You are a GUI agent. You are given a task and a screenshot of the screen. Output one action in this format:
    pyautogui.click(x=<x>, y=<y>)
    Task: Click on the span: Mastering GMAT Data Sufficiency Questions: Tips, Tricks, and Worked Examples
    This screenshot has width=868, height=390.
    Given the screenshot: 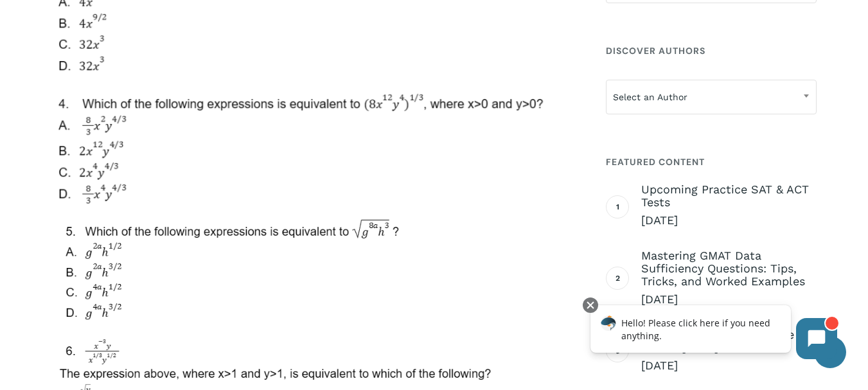 What is the action you would take?
    pyautogui.click(x=729, y=269)
    